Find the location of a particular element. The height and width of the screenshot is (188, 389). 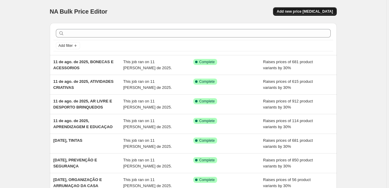

span: Raises prices of 912 product variants by 30% is located at coordinates (288, 104).